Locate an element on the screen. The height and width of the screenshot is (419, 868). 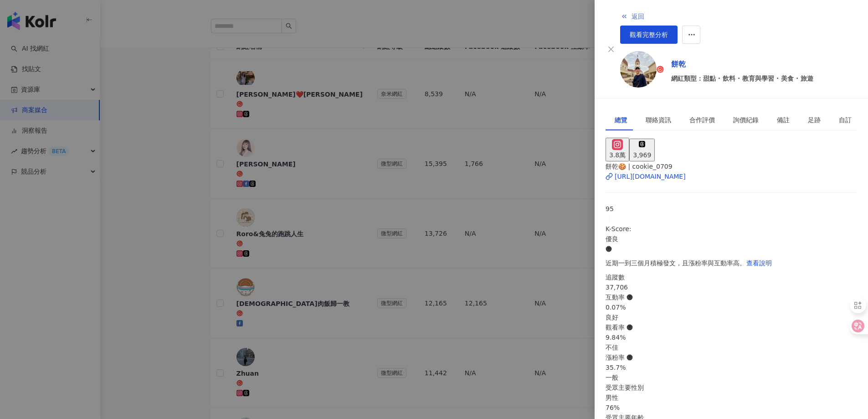
div: 95 is located at coordinates (731, 209).